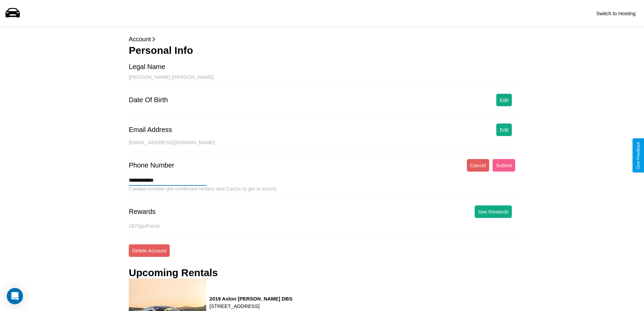  What do you see at coordinates (15, 296) in the screenshot?
I see `div: Open Intercom Messenger` at bounding box center [15, 296].